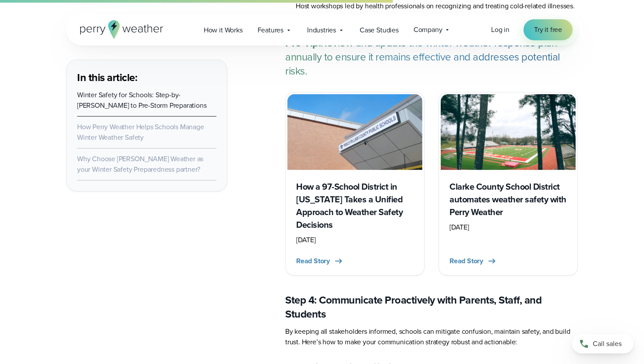 This screenshot has height=364, width=644. I want to click on a: Try it free, so click(548, 30).